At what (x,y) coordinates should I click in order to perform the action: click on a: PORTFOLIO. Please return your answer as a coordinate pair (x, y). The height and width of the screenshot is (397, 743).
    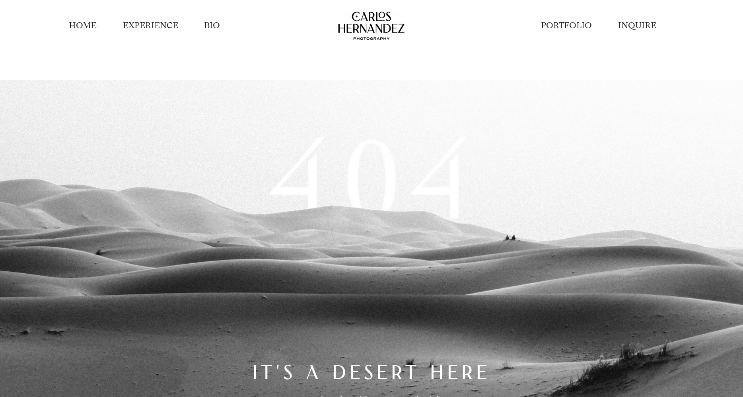
    Looking at the image, I should click on (567, 26).